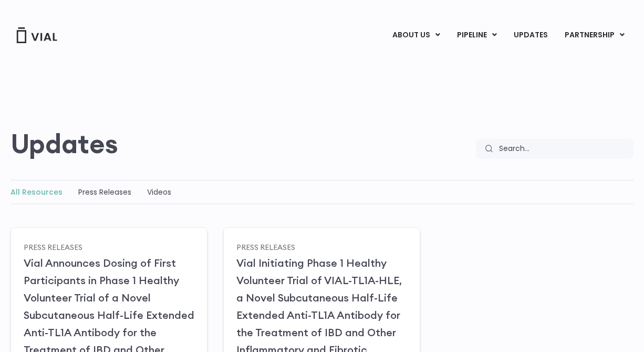 The height and width of the screenshot is (352, 644). I want to click on img: Vial Logo, so click(37, 36).